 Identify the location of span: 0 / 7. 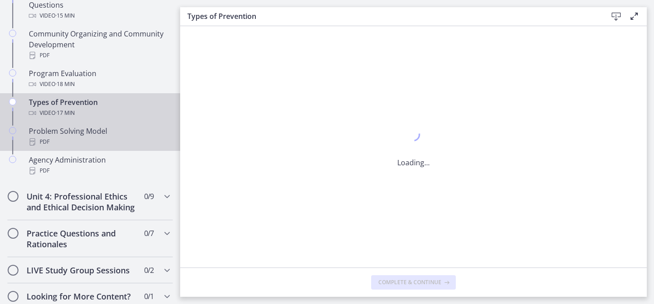
(149, 233).